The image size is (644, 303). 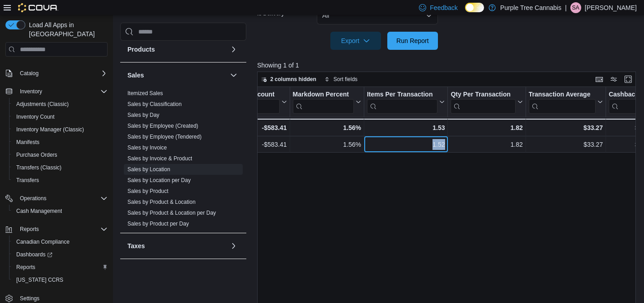 What do you see at coordinates (60, 142) in the screenshot?
I see `button: Manifests` at bounding box center [60, 142].